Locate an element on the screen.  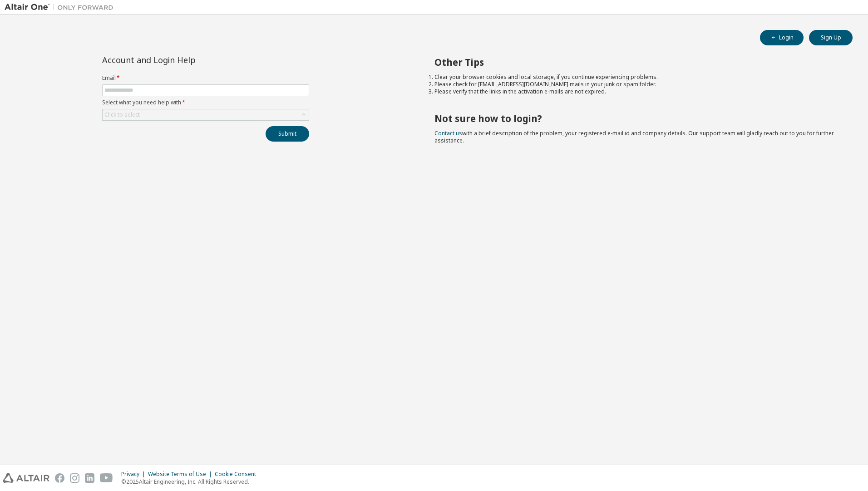
img: youtube.svg is located at coordinates (106, 478).